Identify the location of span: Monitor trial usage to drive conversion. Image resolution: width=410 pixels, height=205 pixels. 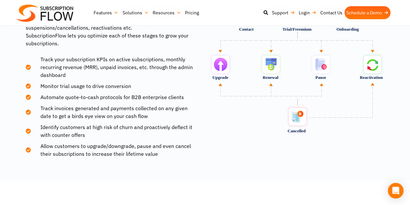
(81, 86).